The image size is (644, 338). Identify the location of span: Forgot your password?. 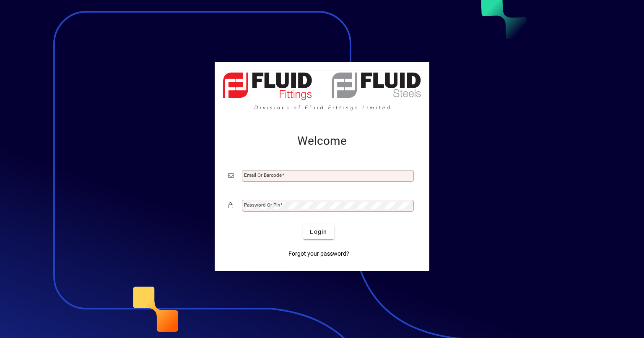
(319, 254).